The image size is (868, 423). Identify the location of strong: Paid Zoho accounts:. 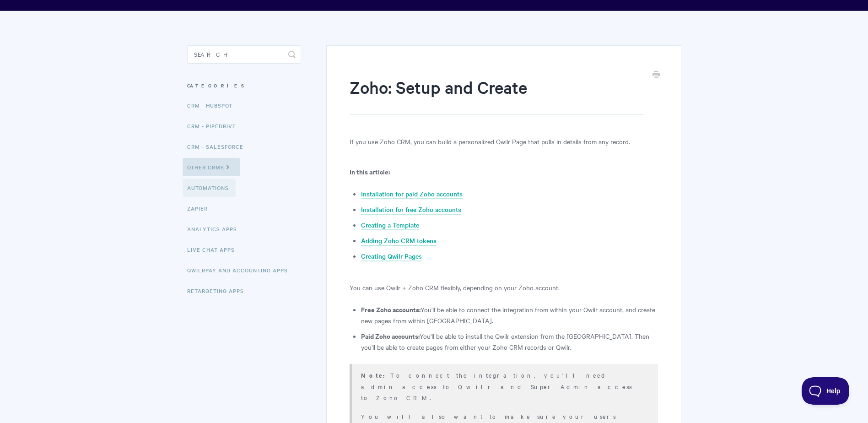
(390, 336).